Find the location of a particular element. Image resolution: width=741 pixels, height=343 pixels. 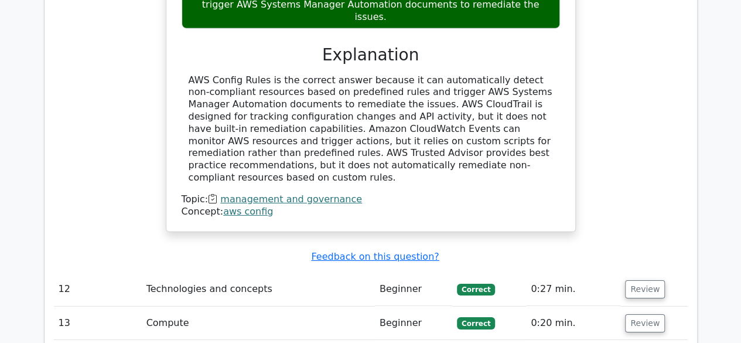

a: aws config is located at coordinates (248, 211).